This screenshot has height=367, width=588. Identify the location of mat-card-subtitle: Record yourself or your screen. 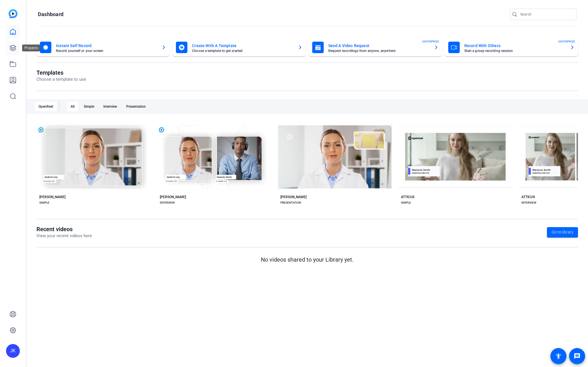
(106, 51).